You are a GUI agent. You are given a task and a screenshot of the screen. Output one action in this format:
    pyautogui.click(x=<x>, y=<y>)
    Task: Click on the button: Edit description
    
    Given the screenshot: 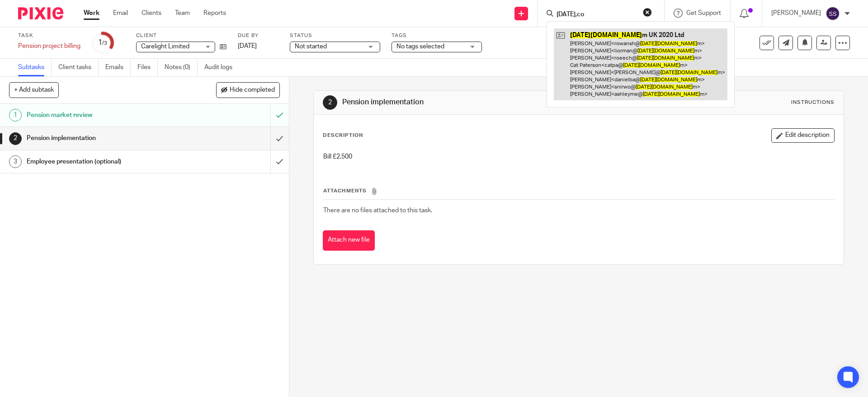 What is the action you would take?
    pyautogui.click(x=803, y=136)
    